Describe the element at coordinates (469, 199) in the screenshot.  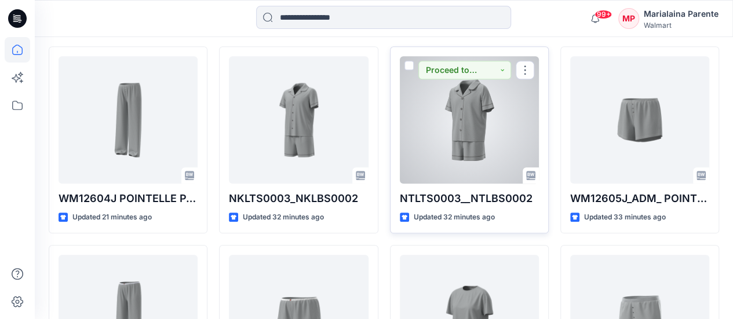
I see `p: NTLTS0003__NTLBS0002` at that location.